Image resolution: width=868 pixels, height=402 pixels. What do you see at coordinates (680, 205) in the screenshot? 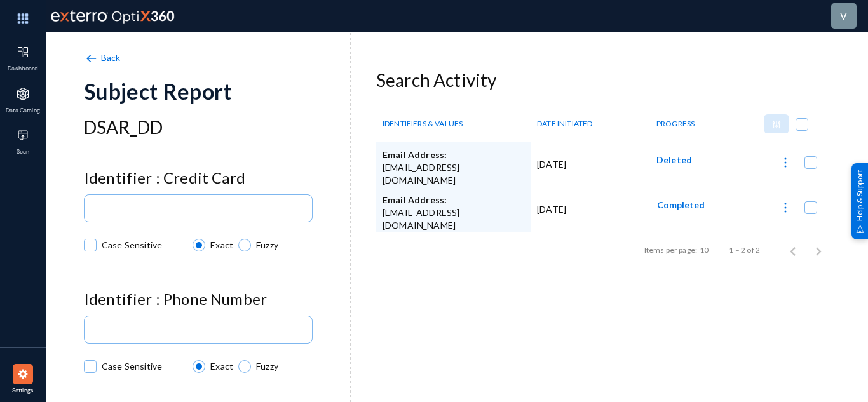
I see `button: Completed` at bounding box center [680, 205].